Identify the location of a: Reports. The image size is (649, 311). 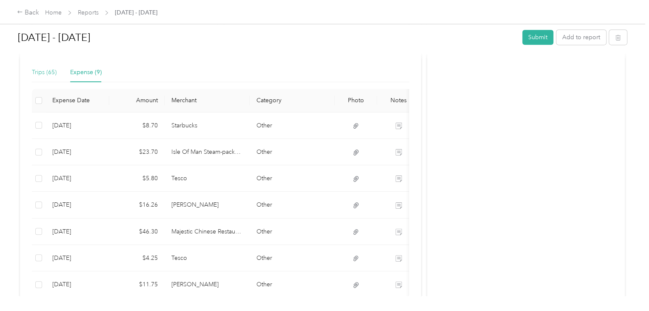
(88, 12).